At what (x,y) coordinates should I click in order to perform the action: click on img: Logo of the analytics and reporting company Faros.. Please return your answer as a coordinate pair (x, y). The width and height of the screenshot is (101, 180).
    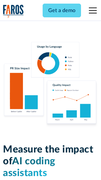
    Looking at the image, I should click on (13, 11).